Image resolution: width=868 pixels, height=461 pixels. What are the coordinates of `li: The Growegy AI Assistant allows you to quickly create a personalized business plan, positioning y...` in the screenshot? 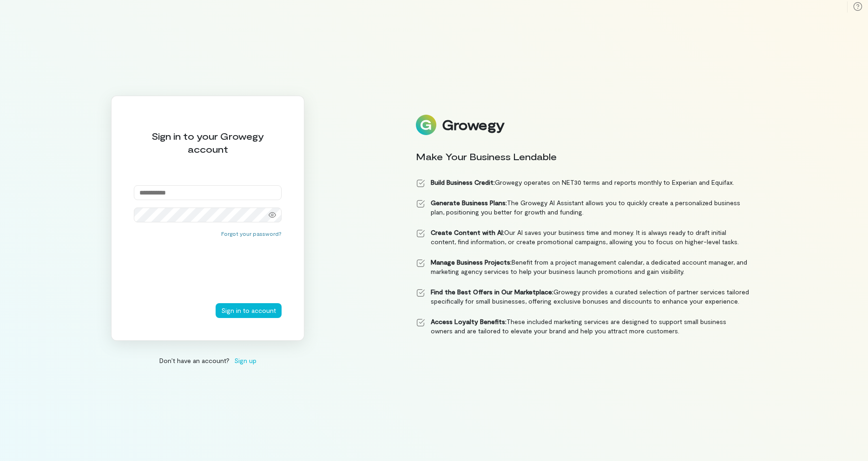 It's located at (583, 208).